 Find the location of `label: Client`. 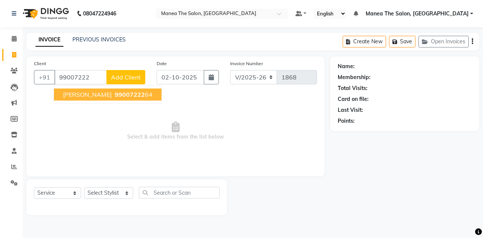

label: Client is located at coordinates (40, 64).